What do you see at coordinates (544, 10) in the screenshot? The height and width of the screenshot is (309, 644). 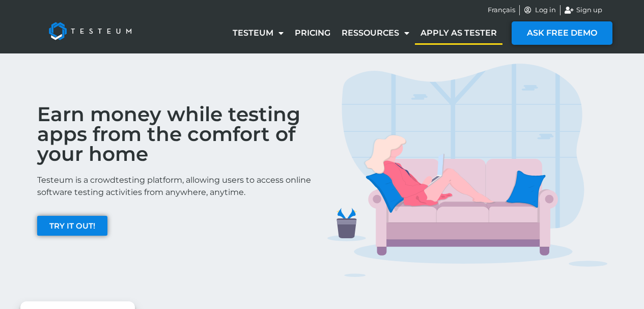 I see `span: Log in` at bounding box center [544, 10].